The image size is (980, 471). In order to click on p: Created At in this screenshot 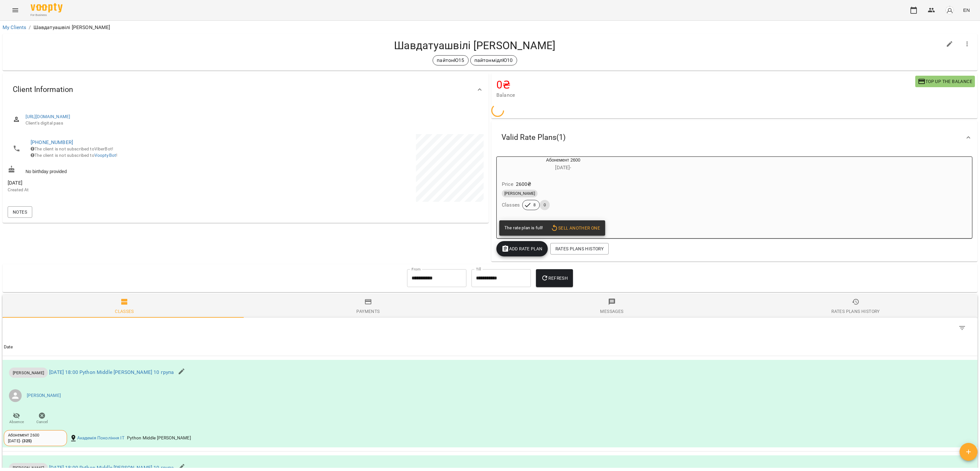, I will do `click(126, 189)`.